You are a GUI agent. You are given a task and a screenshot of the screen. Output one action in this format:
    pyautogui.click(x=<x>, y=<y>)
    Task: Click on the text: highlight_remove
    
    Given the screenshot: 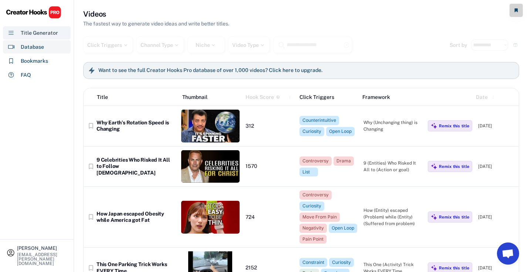 What is the action you would take?
    pyautogui.click(x=346, y=45)
    